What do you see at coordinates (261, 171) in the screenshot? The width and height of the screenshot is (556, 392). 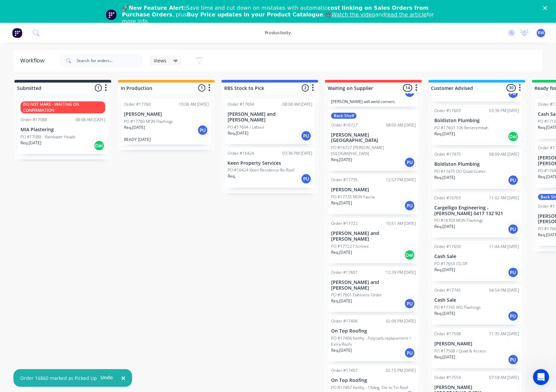 I see `p: PO #16424 Keen Residence Re-Roof` at bounding box center [261, 171].